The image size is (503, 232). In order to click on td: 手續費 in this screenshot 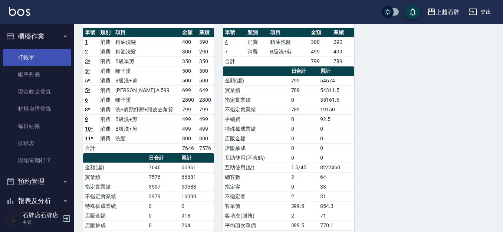, I will do `click(256, 119)`.